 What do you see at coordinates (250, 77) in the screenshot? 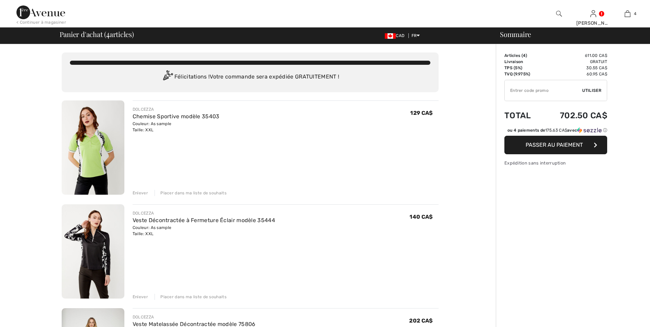
I see `div: Félicitations ! Votre commande sera expédiée GRATUITEMENT !` at bounding box center [250, 77].